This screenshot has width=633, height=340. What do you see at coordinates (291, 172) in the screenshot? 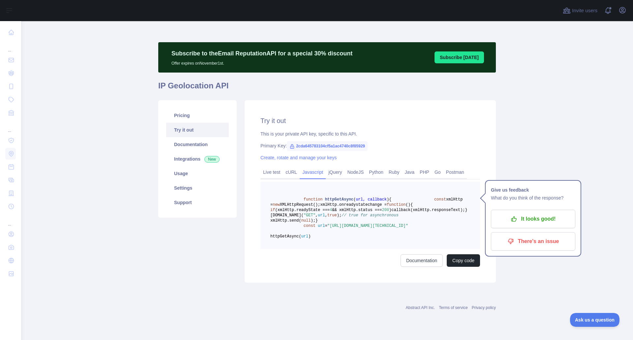
I see `a: cURL` at bounding box center [291, 172].